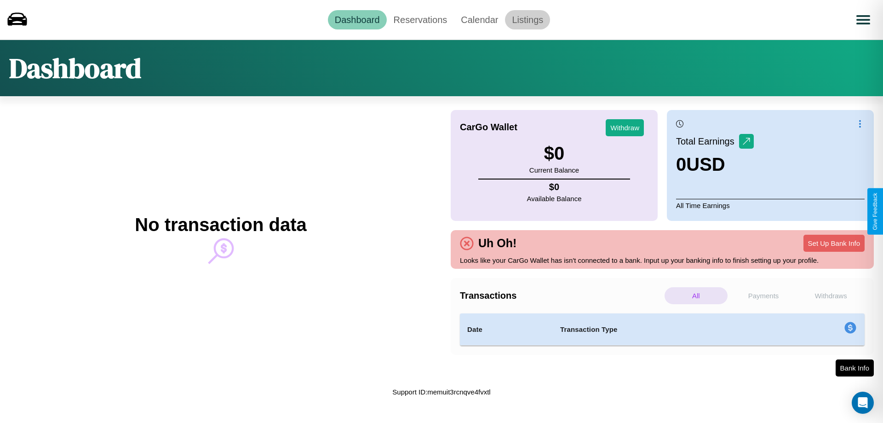 The image size is (883, 423). What do you see at coordinates (479, 20) in the screenshot?
I see `a: Calendar` at bounding box center [479, 20].